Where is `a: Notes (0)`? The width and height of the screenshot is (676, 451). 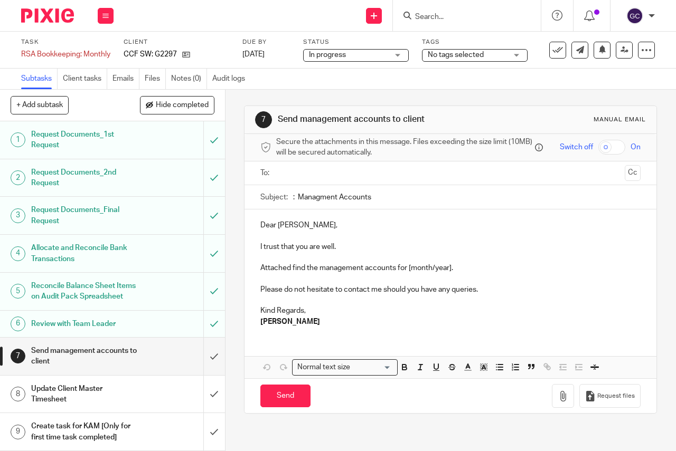
a: Notes (0) is located at coordinates (189, 79).